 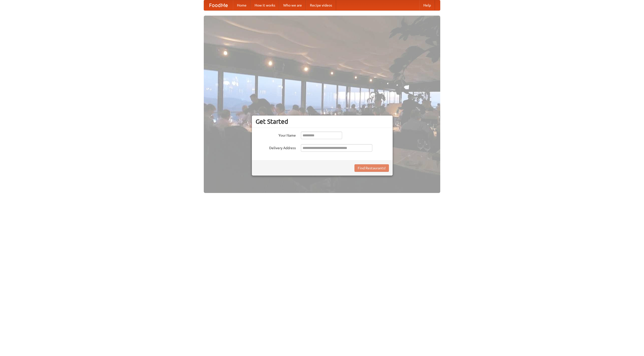 I want to click on a: Recipe videos, so click(x=321, y=6).